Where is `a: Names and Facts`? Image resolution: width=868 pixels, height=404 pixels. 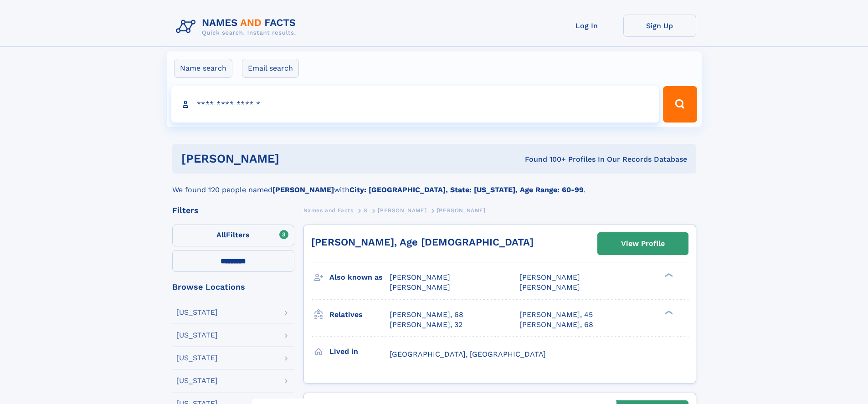
a: Names and Facts is located at coordinates (329, 210).